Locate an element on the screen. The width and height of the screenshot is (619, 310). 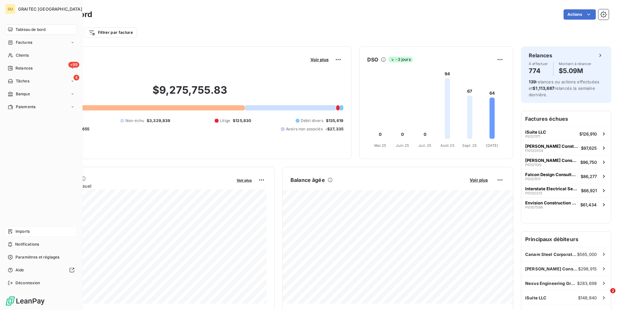
h4: $5.09M is located at coordinates (575, 71).